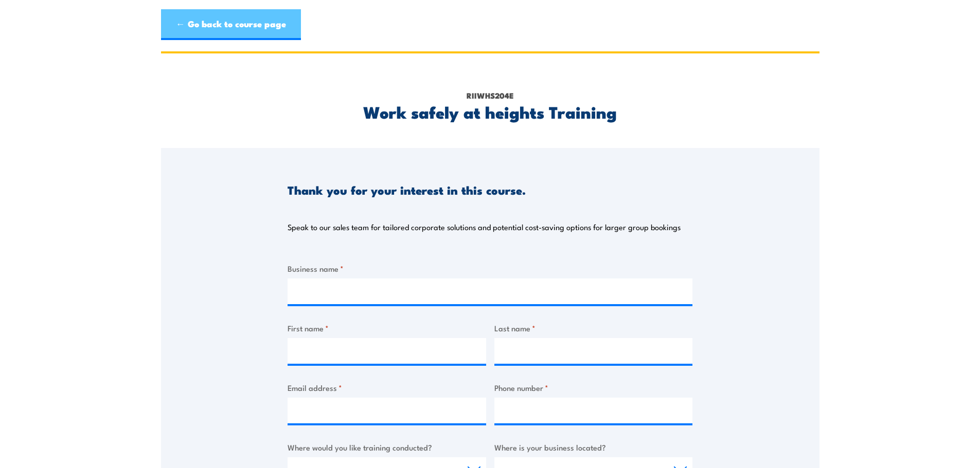 This screenshot has height=468, width=980. Describe the element at coordinates (484, 227) in the screenshot. I see `p: Speak to our sales team for tailored corporate solutions and potential cost-saving options for la...` at that location.